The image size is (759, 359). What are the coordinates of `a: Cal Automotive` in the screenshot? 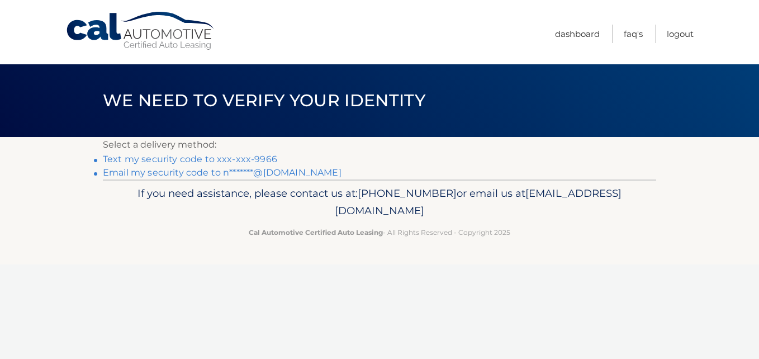 It's located at (141, 31).